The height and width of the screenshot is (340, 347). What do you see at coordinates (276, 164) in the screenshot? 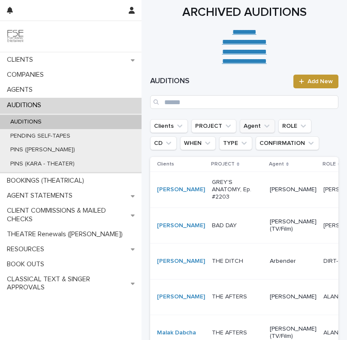
I see `p: Agent` at bounding box center [276, 164].